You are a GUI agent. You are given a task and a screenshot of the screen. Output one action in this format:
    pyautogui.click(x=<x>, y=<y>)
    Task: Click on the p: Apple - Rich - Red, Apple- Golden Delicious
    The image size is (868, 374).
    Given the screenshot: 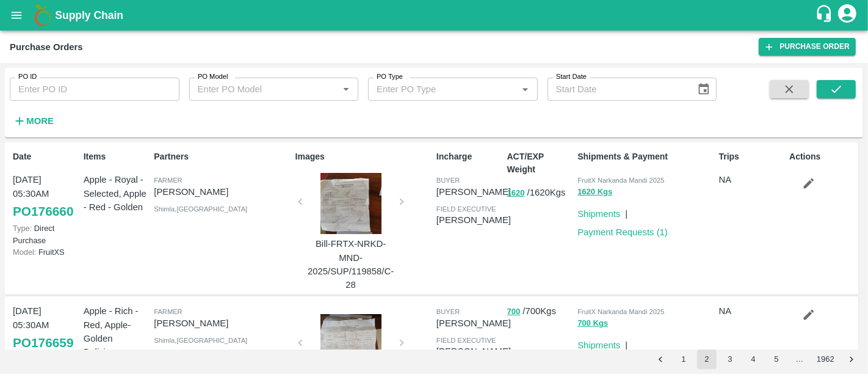 What is the action you would take?
    pyautogui.click(x=117, y=331)
    